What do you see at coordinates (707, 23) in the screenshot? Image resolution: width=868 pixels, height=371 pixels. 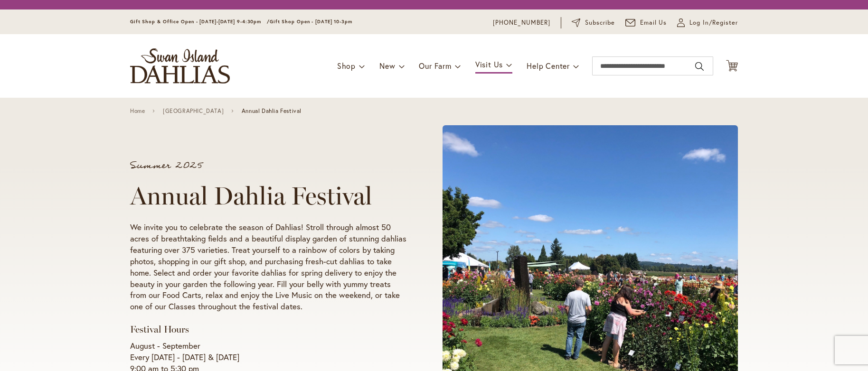 I see `a: Log In/Register` at bounding box center [707, 23].